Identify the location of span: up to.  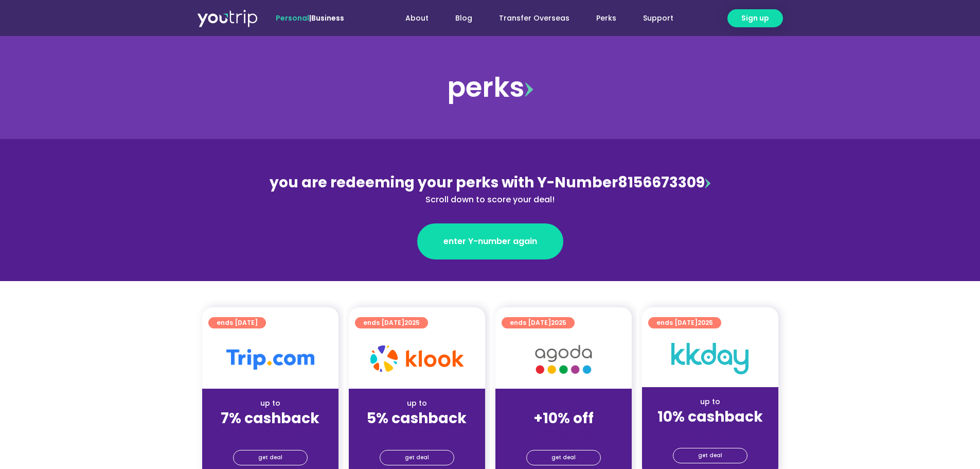
(563, 403).